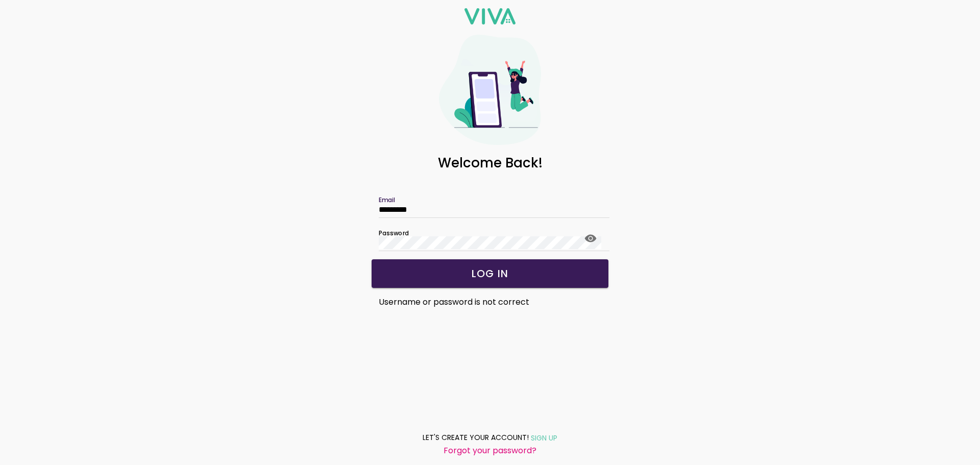  What do you see at coordinates (490, 273) in the screenshot?
I see `ion-button: LOG IN` at bounding box center [490, 273].